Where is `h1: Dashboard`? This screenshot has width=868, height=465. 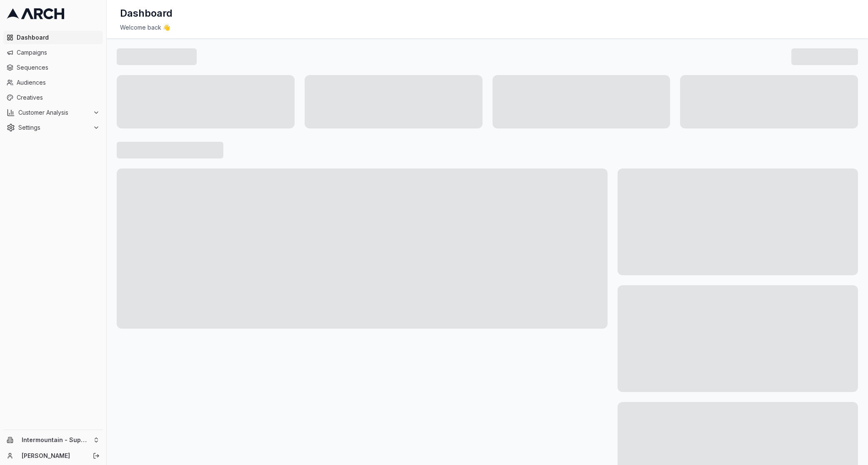 h1: Dashboard is located at coordinates (146, 14).